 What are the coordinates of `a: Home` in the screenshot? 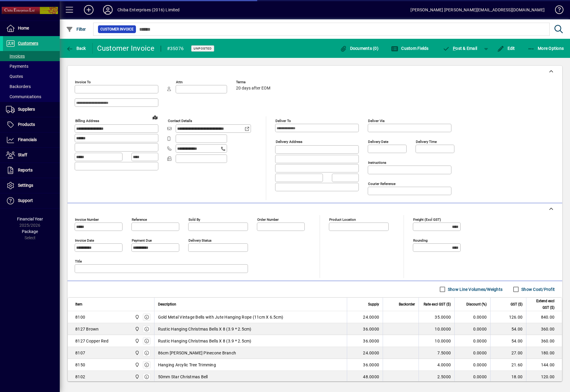 It's located at (31, 28).